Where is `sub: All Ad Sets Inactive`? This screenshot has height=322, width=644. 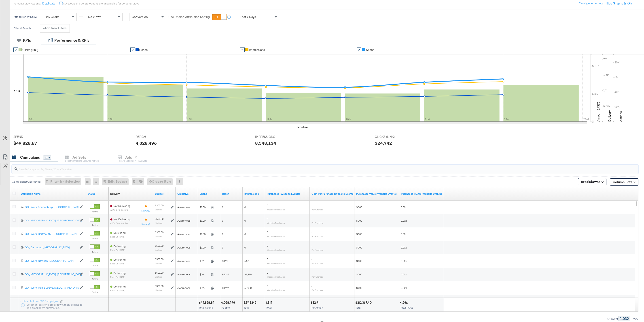
sub: All Ad Sets Inactive is located at coordinates (121, 223).